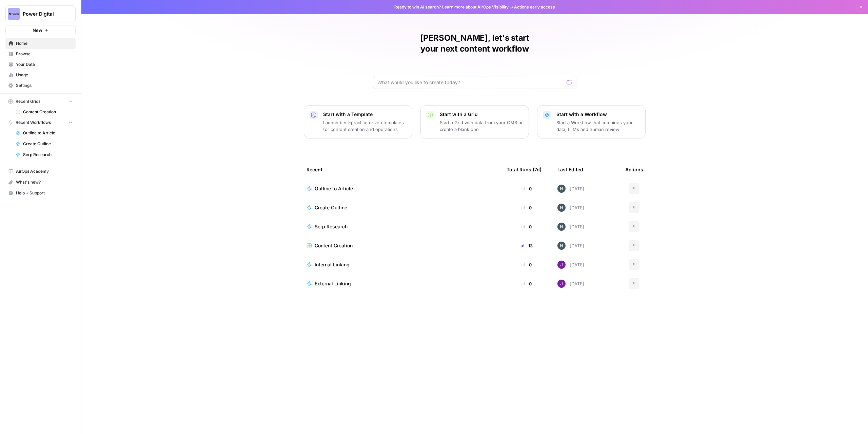 This screenshot has width=868, height=434. I want to click on span: Recent Grids, so click(28, 102).